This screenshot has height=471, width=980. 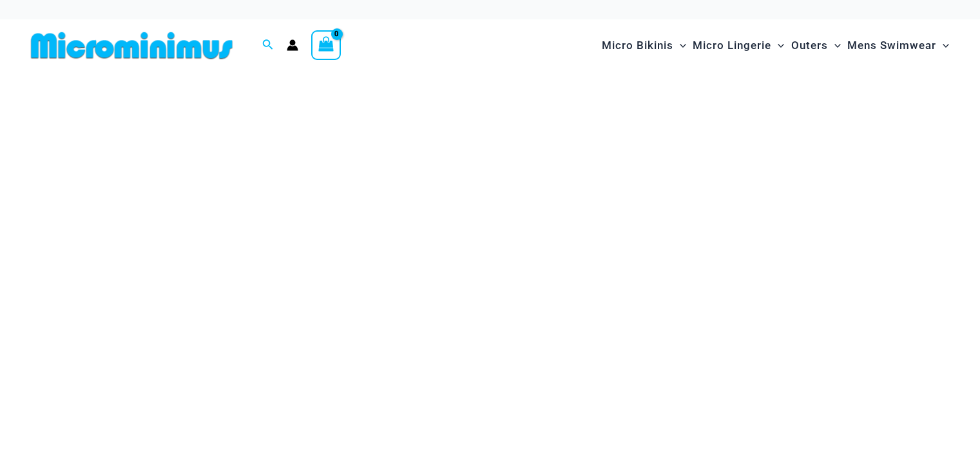 I want to click on a: Micro LingerieMenu ToggleMenu Toggle, so click(x=738, y=45).